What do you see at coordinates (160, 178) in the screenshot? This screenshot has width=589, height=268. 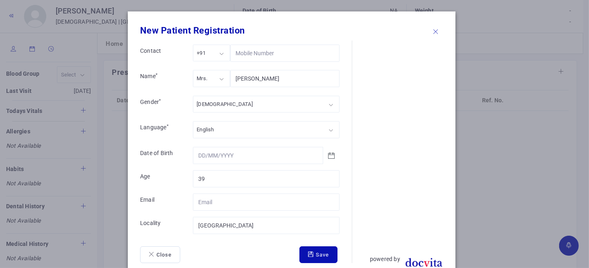 I see `label: Age` at bounding box center [160, 178].